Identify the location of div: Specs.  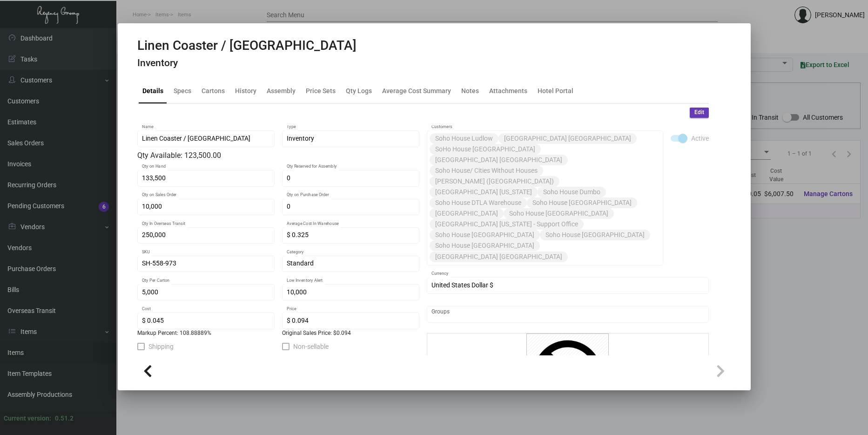
(182, 90).